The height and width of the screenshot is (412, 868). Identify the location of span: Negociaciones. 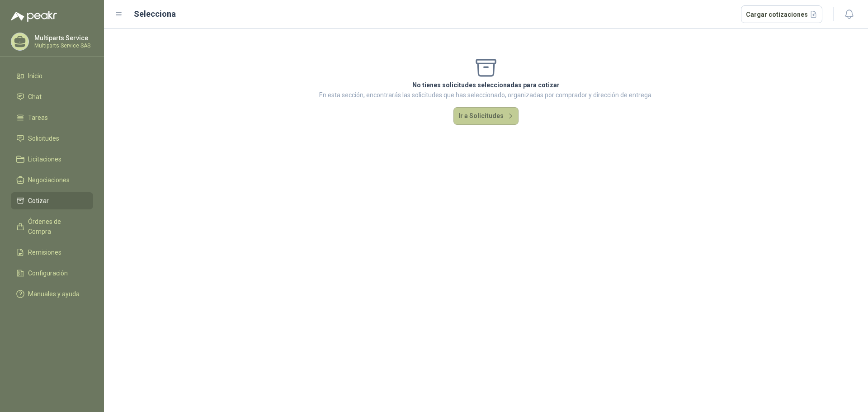
(49, 180).